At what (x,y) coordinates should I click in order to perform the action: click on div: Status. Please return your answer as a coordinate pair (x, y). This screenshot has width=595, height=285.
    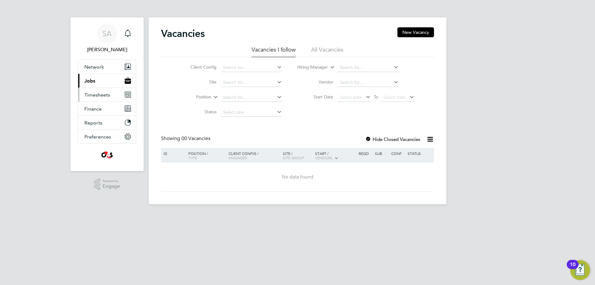
    Looking at the image, I should click on (419, 153).